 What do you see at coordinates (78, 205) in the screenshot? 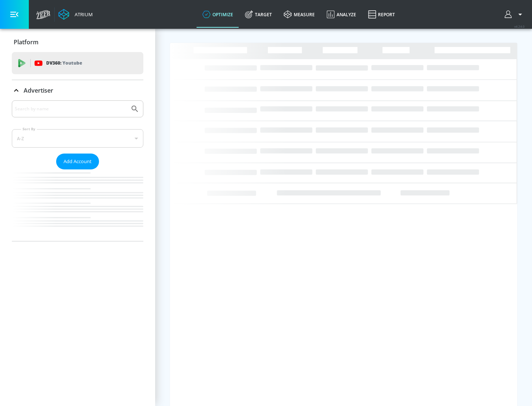
I see `nav: list of Advertiser` at bounding box center [78, 205].